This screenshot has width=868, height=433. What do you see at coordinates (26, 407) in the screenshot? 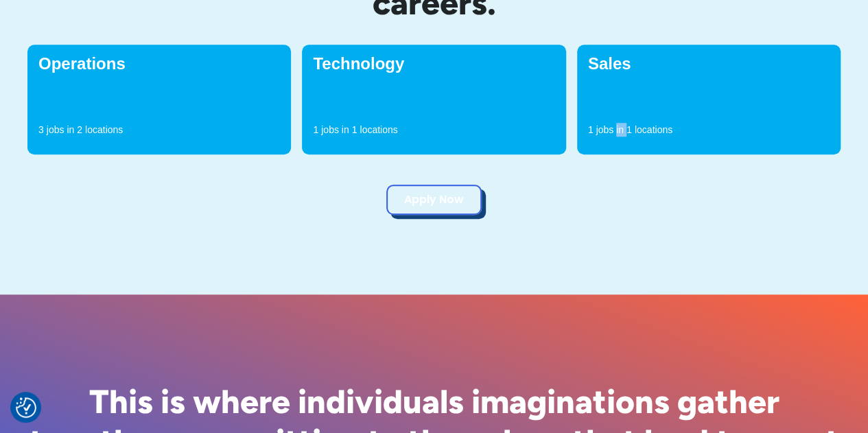
I see `img: Revisit consent button` at bounding box center [26, 407].